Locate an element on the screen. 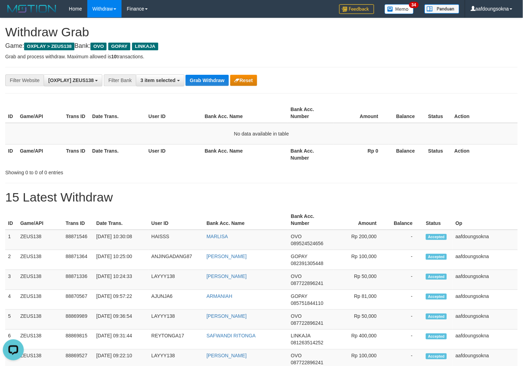  a: MARLISA is located at coordinates (217, 236).